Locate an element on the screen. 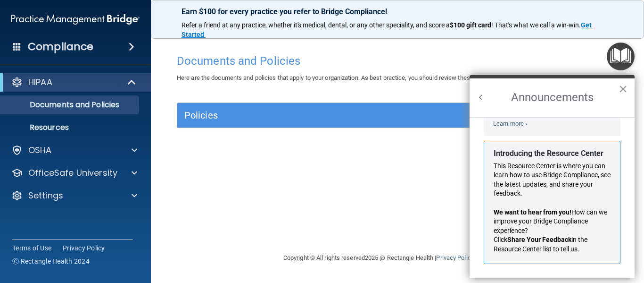 The image size is (644, 283). strong: Share Your Feedback is located at coordinates (539, 240).